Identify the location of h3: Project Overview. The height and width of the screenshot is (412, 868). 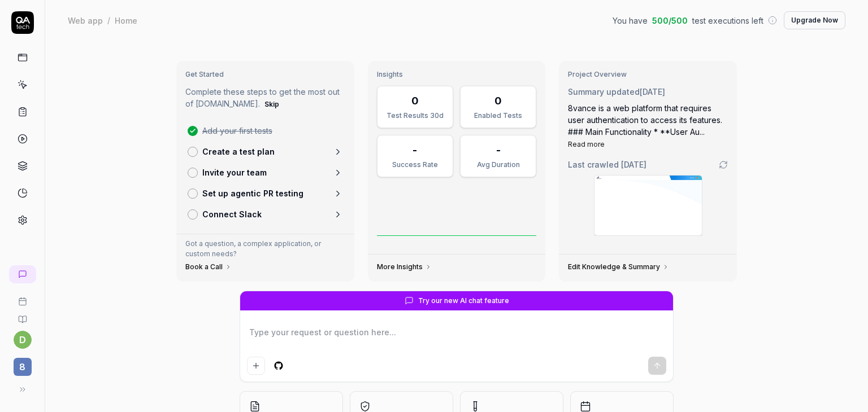
(648, 74).